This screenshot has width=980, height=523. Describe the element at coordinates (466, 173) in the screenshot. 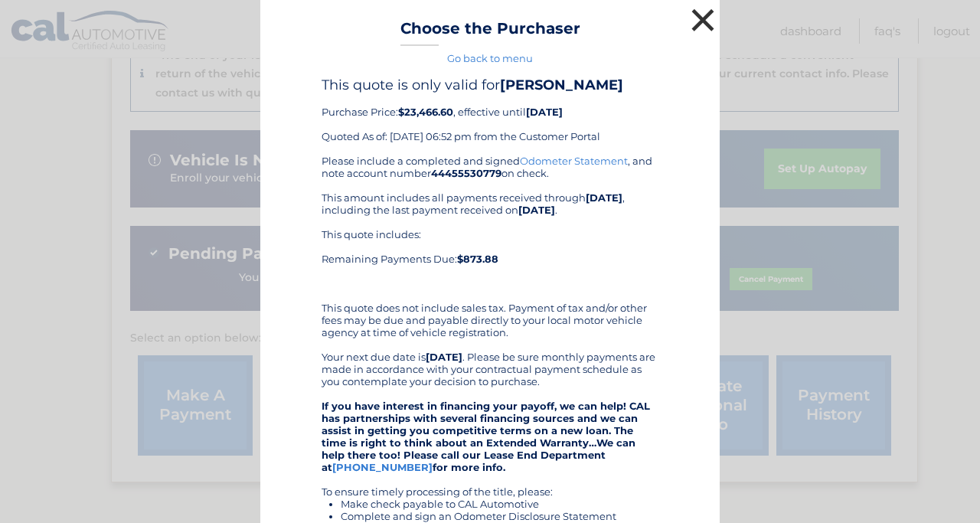

I see `b: 44455530779` at that location.